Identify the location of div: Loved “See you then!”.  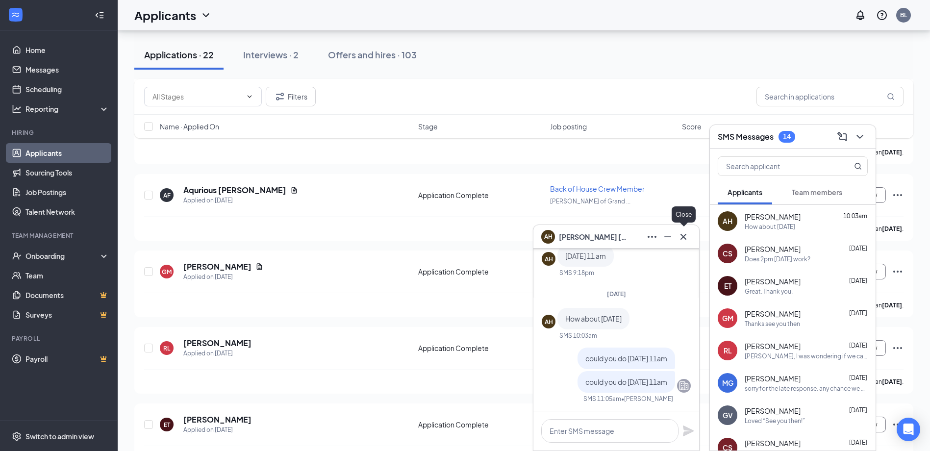
(775, 421).